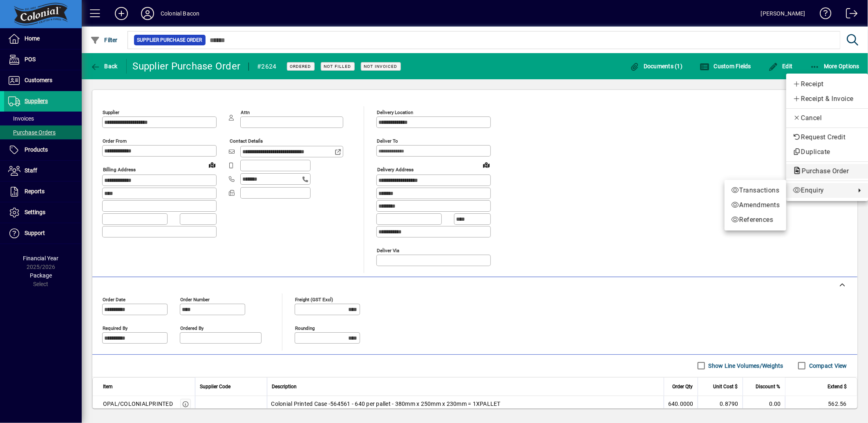 Image resolution: width=868 pixels, height=423 pixels. What do you see at coordinates (755, 191) in the screenshot?
I see `span: Transactions` at bounding box center [755, 191].